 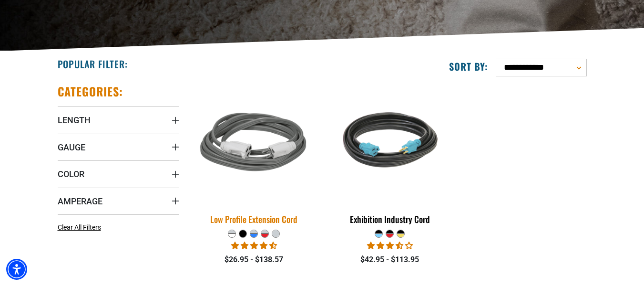 I want to click on div: Accessibility Menu, so click(x=17, y=269).